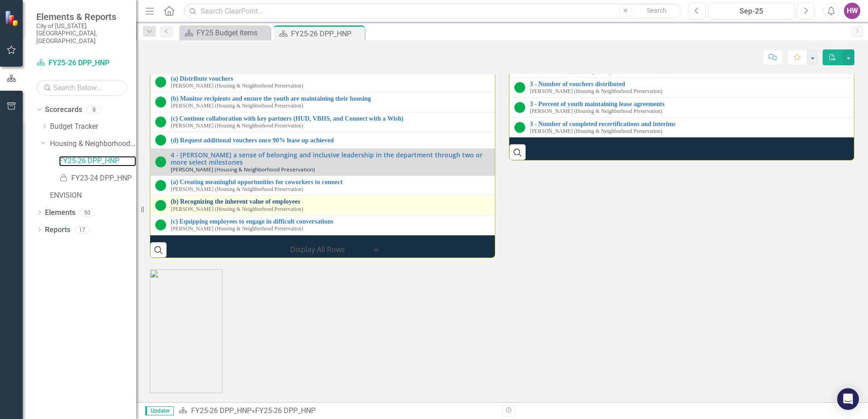 The image size is (868, 419). What do you see at coordinates (225, 33) in the screenshot?
I see `a: FY25 Budget Items` at bounding box center [225, 33].